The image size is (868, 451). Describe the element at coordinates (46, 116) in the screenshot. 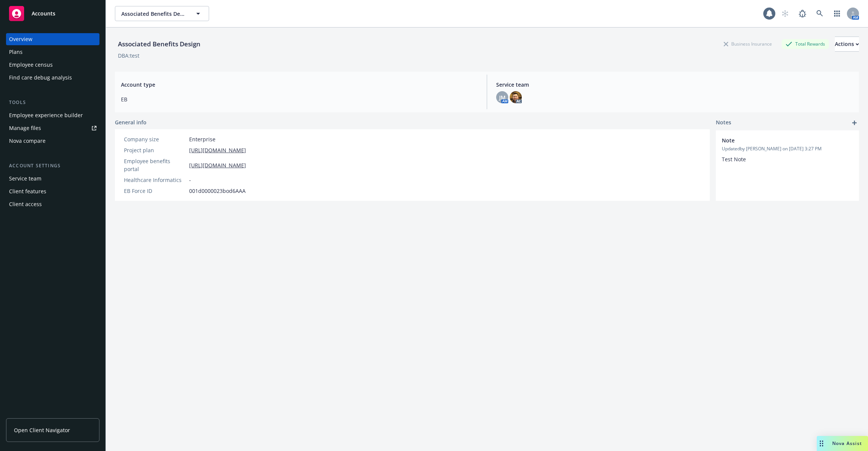

I see `div: Employee experience builder` at that location.